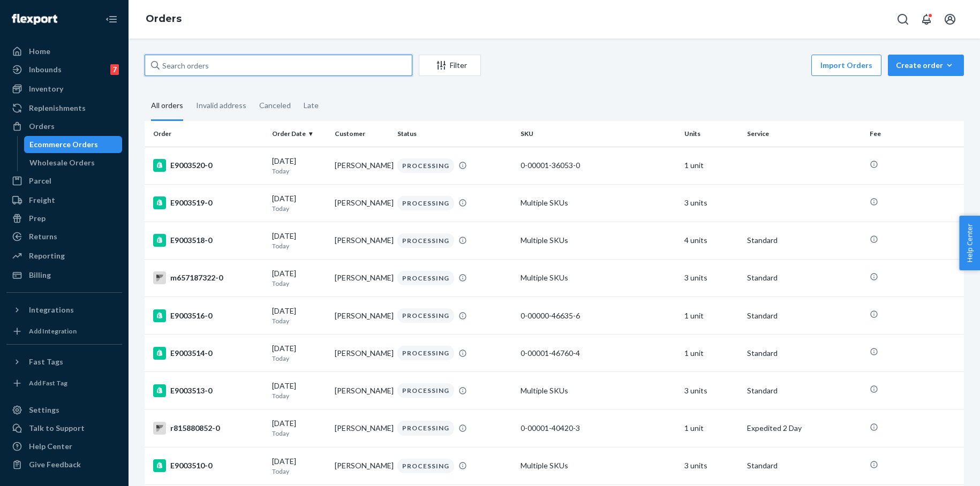 The image size is (980, 486). What do you see at coordinates (711, 241) in the screenshot?
I see `td: 4 units` at bounding box center [711, 241].